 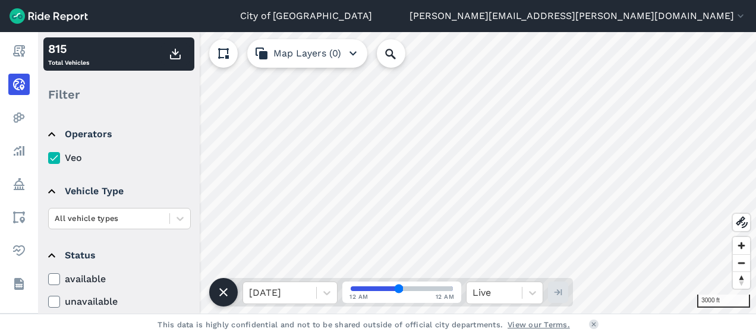 I want to click on a: View our Terms., so click(x=538, y=325).